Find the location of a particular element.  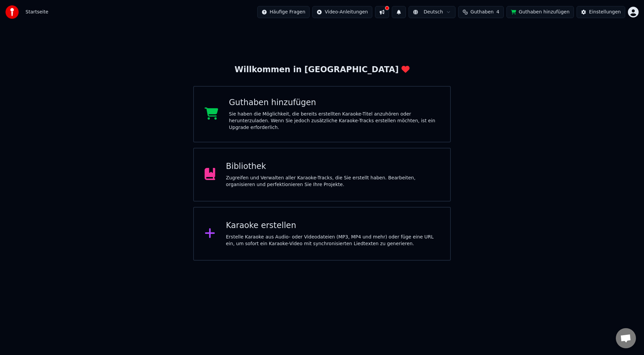

span: Guthaben is located at coordinates (482, 13).